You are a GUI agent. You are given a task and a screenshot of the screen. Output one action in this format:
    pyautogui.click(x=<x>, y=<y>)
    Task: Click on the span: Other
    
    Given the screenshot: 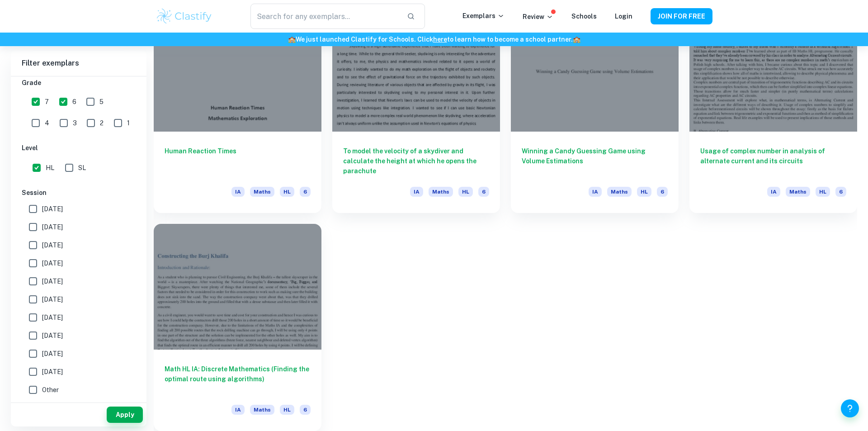 What is the action you would take?
    pyautogui.click(x=50, y=390)
    